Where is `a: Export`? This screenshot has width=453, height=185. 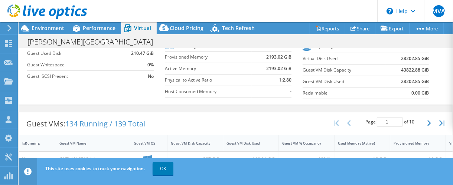
a: Export is located at coordinates (392, 28).